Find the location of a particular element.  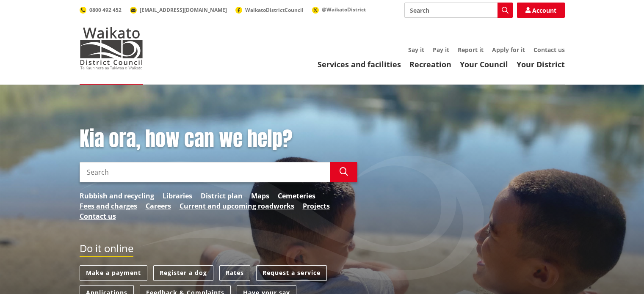

span: WaikatoDistrictCouncil is located at coordinates (274, 10).